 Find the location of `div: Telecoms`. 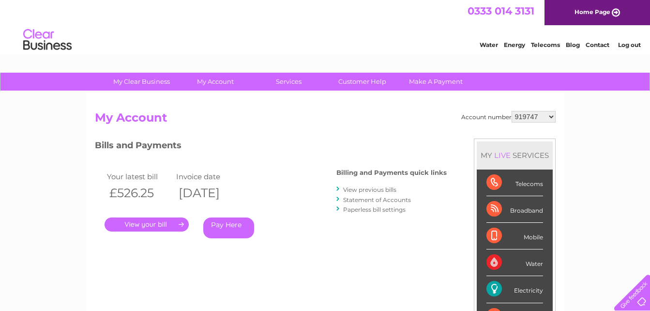

div: Telecoms is located at coordinates (514, 182).